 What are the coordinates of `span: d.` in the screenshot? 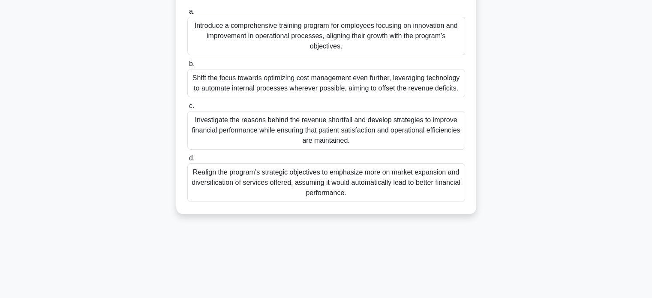 It's located at (192, 158).